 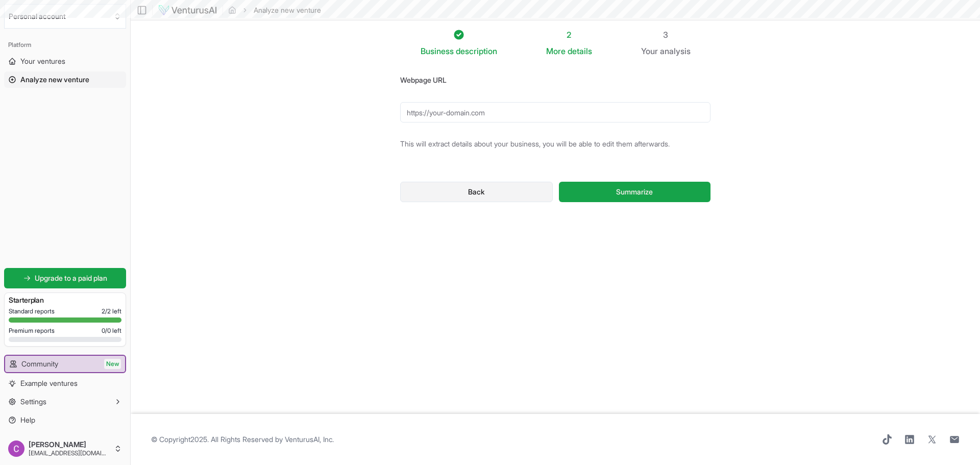 I want to click on a: VenturusAI, Inc, so click(x=308, y=439).